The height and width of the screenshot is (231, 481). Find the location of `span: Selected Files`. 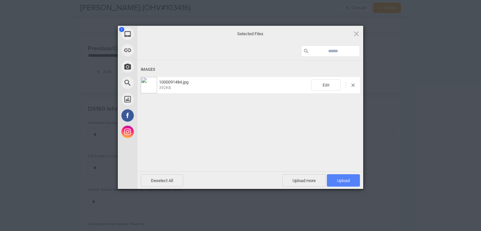

span: Selected Files is located at coordinates (250, 34).